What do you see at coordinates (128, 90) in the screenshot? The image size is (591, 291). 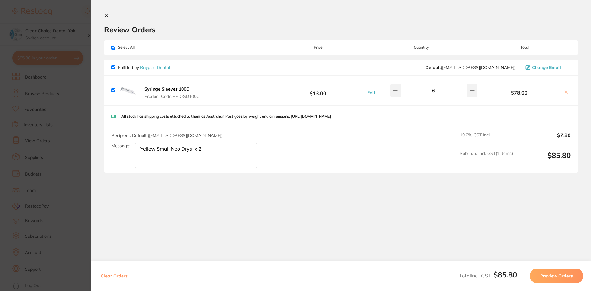 I see `img: MzhsbW5zdQ` at bounding box center [128, 90].